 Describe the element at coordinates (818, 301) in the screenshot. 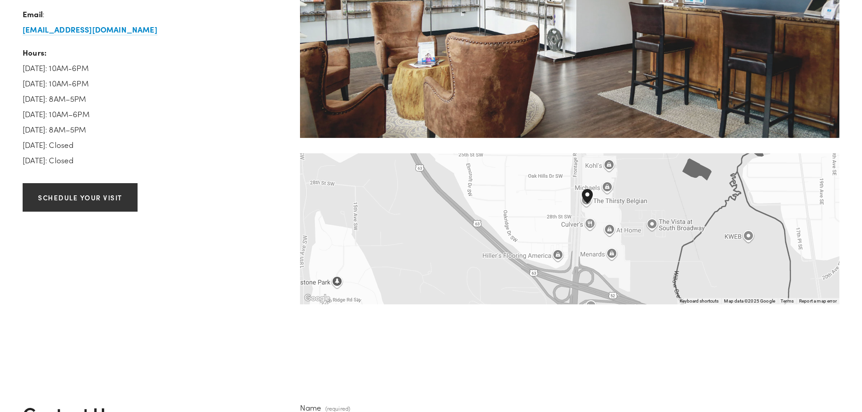

I see `a: Report a map error` at that location.